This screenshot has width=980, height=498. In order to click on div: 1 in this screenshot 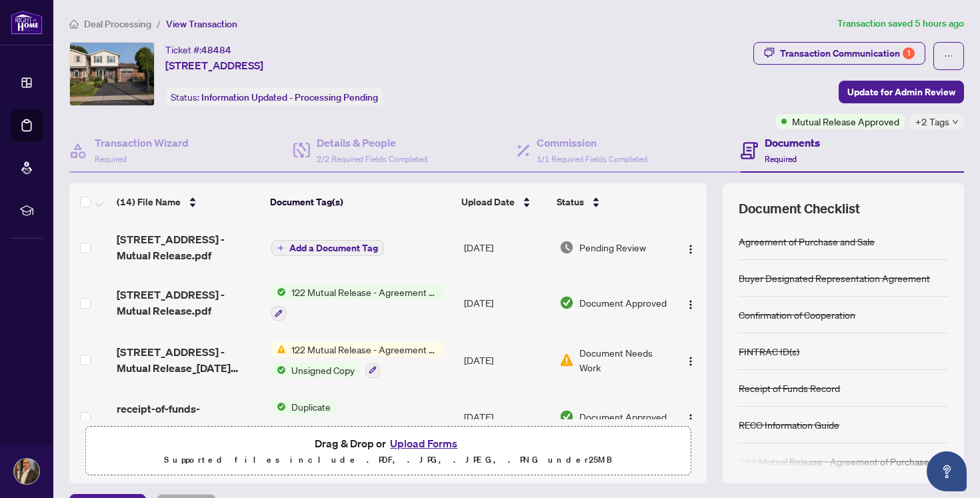, I will do `click(909, 53)`.